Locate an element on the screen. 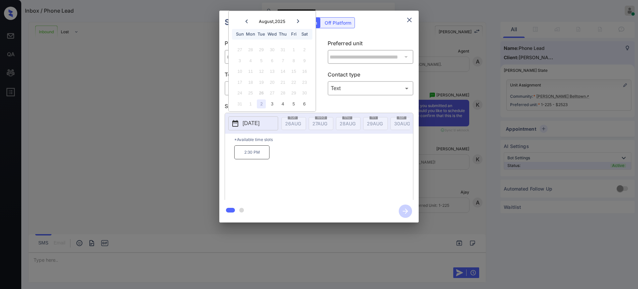 The image size is (638, 289). div: Choose Tuesday, September 2nd, 2025 is located at coordinates (261, 104).